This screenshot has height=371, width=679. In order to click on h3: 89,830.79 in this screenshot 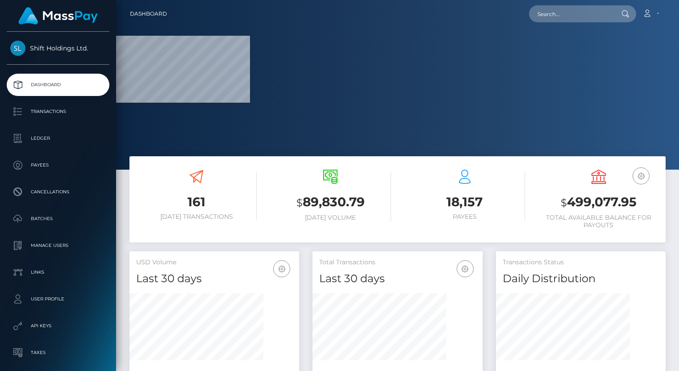, I will do `click(330, 202)`.